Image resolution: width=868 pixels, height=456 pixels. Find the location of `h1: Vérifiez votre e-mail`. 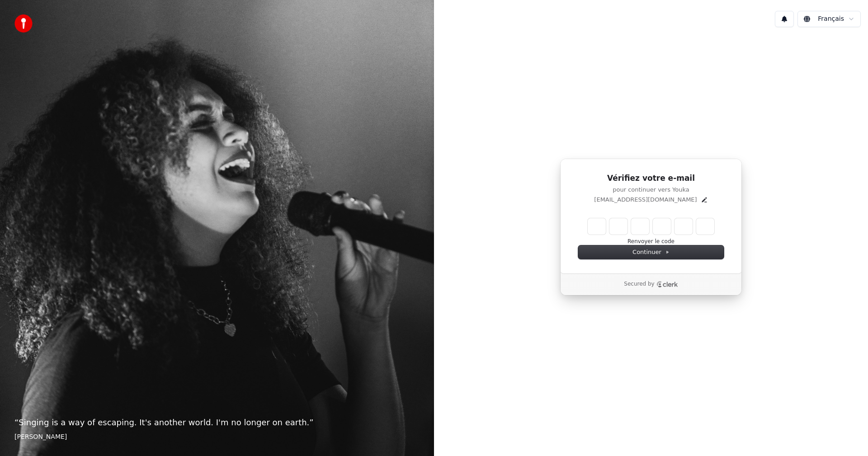

h1: Vérifiez votre e-mail is located at coordinates (651, 179).